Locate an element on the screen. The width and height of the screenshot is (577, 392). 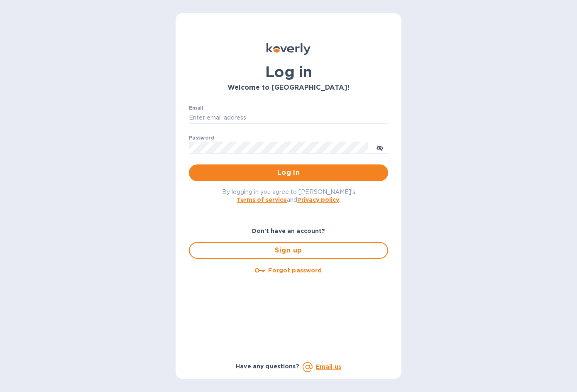
span: Sign up is located at coordinates (288, 251).